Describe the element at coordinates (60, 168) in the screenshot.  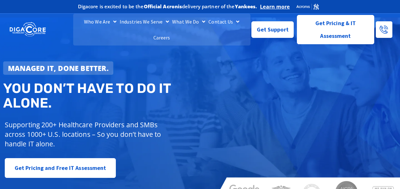
I see `a: Get Pricing and Free IT Assessment` at that location.